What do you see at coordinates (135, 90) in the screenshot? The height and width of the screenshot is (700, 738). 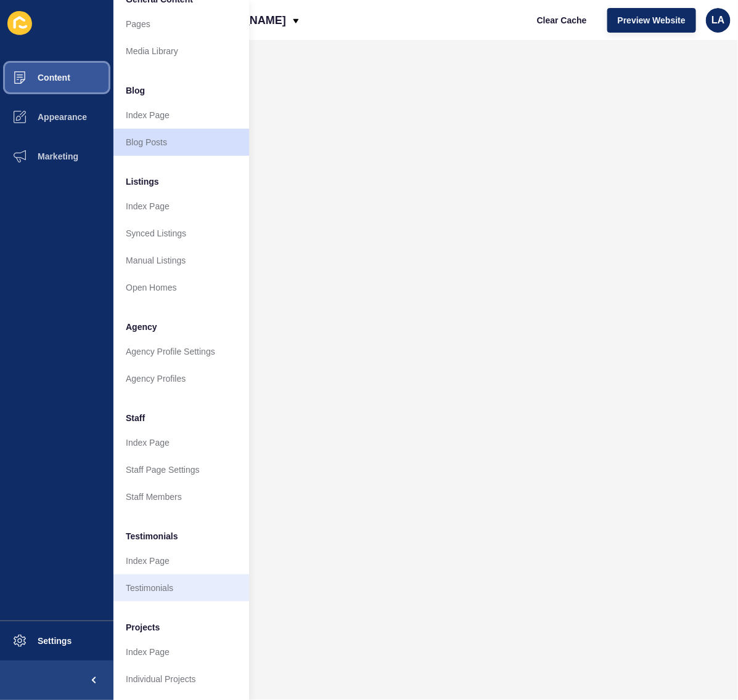 I see `span: Blog` at bounding box center [135, 90].